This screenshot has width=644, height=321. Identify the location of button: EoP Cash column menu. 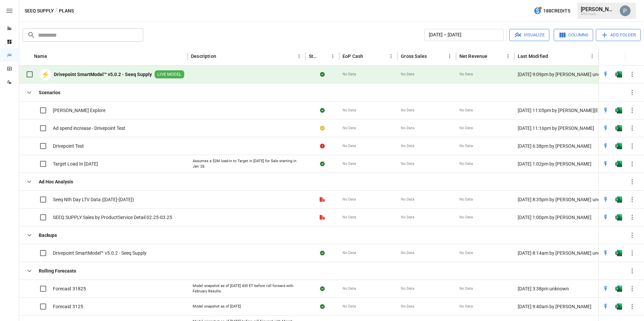
(391, 56).